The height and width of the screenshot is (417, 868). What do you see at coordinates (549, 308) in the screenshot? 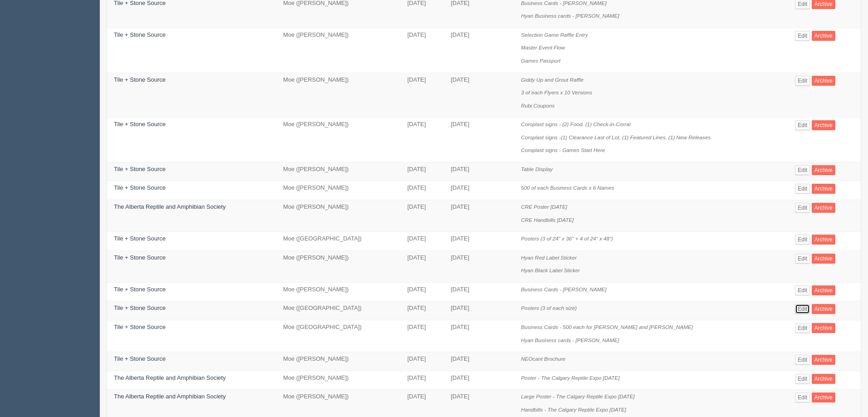
I see `i: Posters (3 of each size)` at bounding box center [549, 308].